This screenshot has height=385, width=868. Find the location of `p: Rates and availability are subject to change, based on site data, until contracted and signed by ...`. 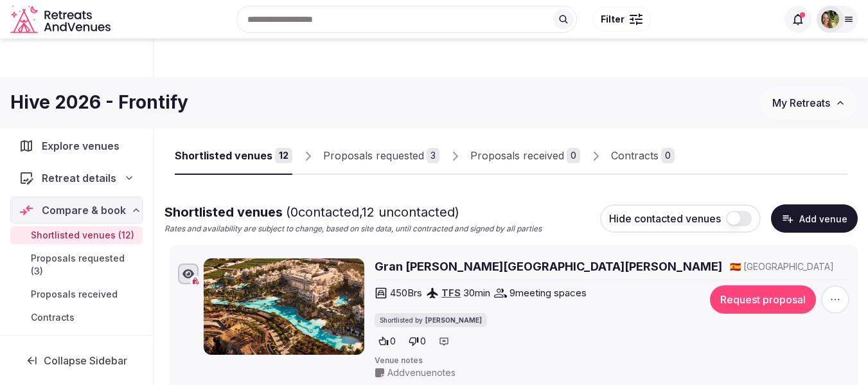

p: Rates and availability are subject to change, based on site data, until contracted and signed by ... is located at coordinates (353, 229).